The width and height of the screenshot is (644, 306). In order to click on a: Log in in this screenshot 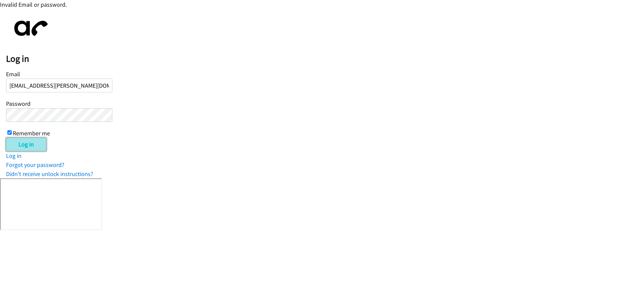, I will do `click(14, 156)`.